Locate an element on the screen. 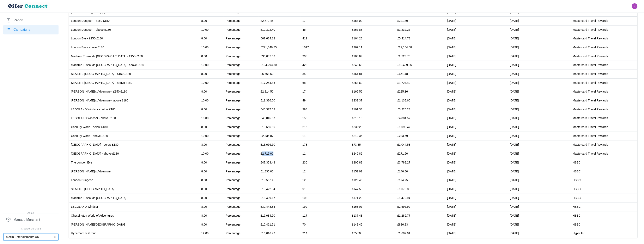 The height and width of the screenshot is (244, 644). span: Manage Merchant is located at coordinates (27, 219).